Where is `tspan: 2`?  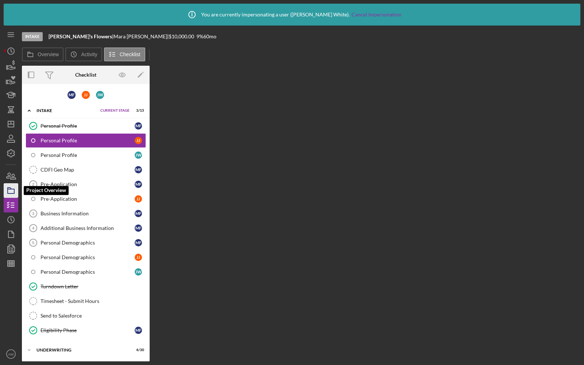 tspan: 2 is located at coordinates (33, 184).